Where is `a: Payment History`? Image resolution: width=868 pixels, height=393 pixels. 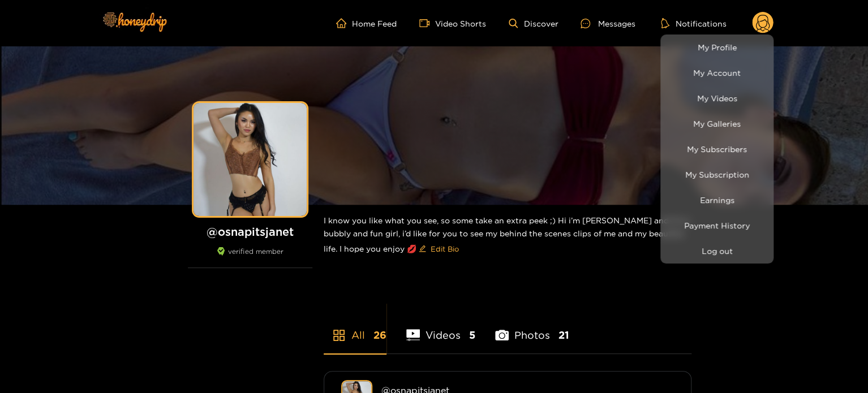
a: Payment History is located at coordinates (717, 225).